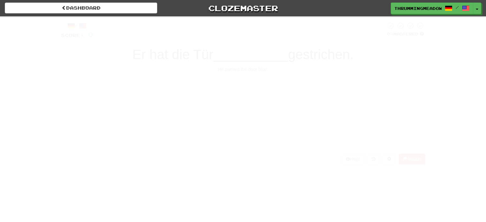 This screenshot has height=222, width=486. Describe the element at coordinates (307, 91) in the screenshot. I see `button: 2.rot` at that location.